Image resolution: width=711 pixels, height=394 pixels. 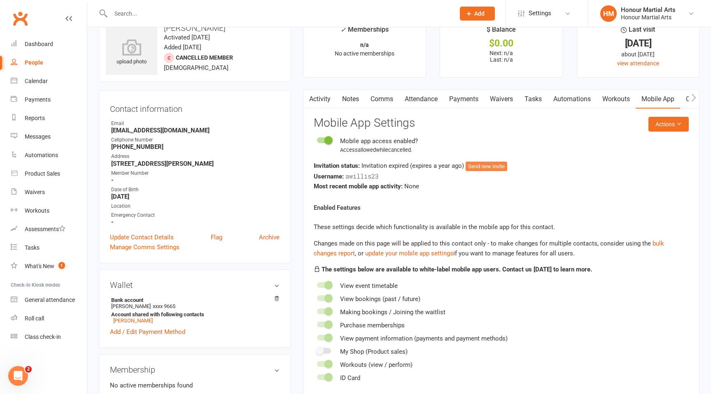 What do you see at coordinates (501, 43) in the screenshot?
I see `div: $0.00` at bounding box center [501, 43].